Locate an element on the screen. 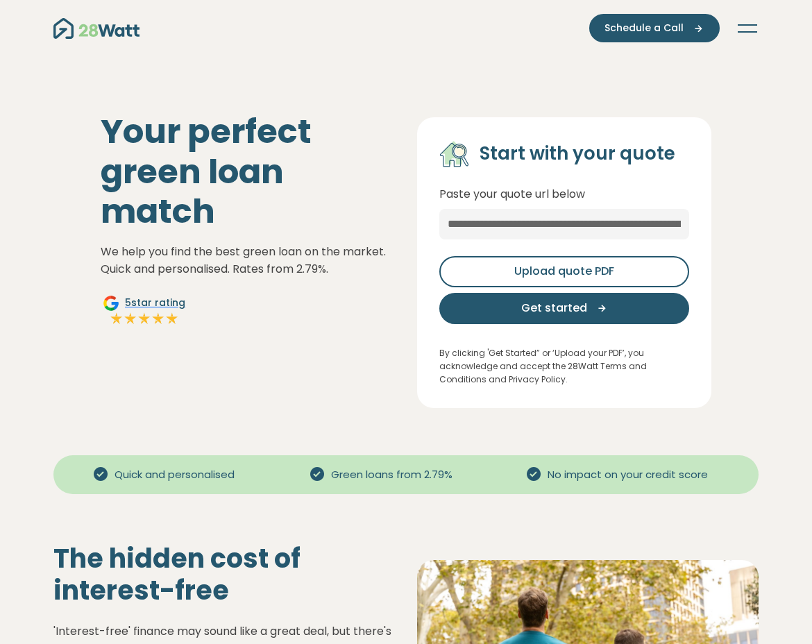  p: We help you find the best green loan on the market. Quick and personalised. Rates from 2.79%. is located at coordinates (247, 260).